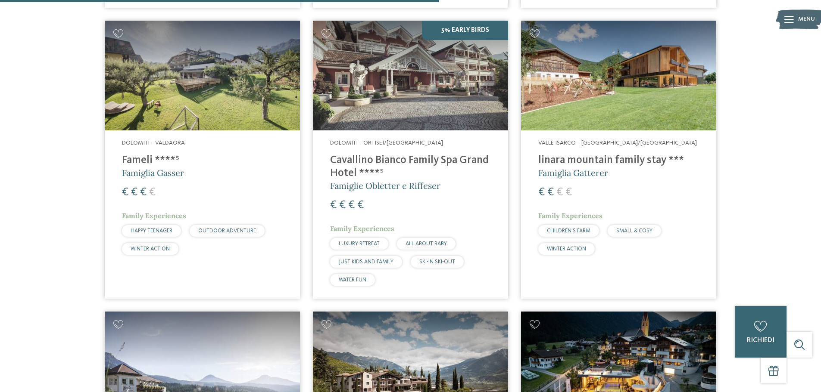  What do you see at coordinates (352, 280) in the screenshot?
I see `span: WATER FUN` at bounding box center [352, 280].